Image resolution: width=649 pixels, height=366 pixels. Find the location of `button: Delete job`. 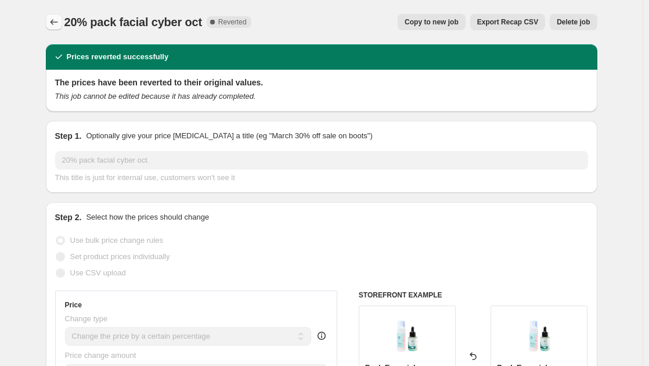

button: Delete job is located at coordinates (573, 22).